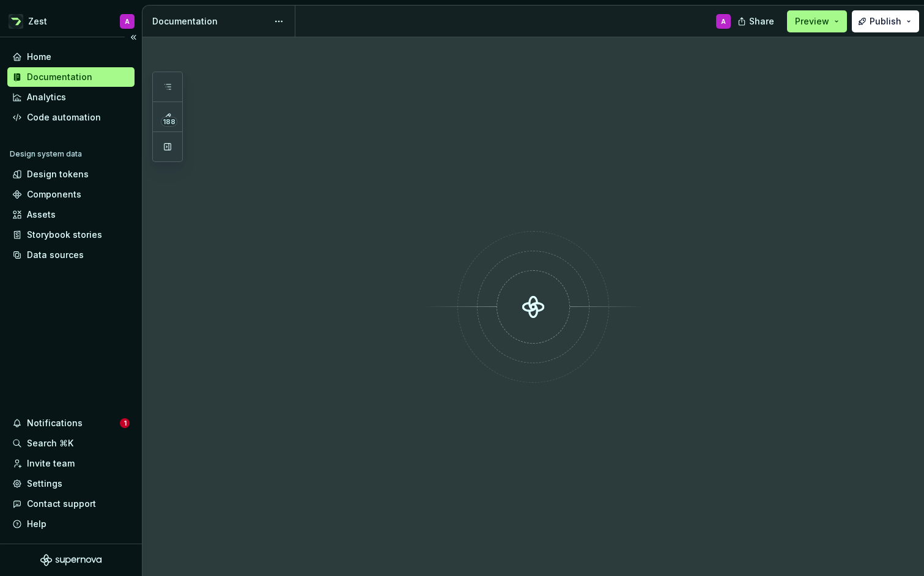  Describe the element at coordinates (125, 423) in the screenshot. I see `span: 1` at that location.